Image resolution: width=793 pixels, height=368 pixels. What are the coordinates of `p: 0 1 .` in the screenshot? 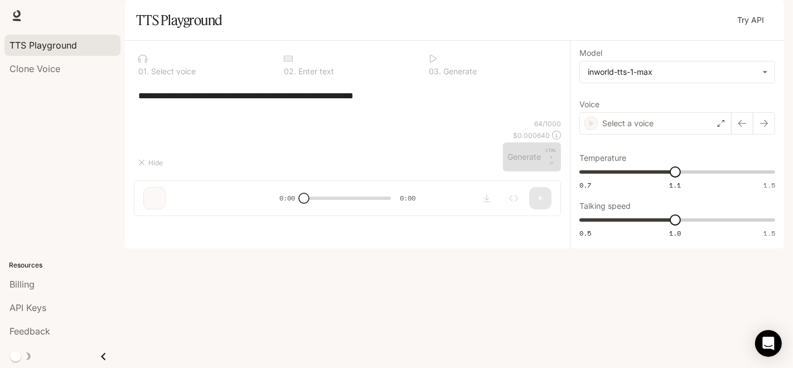 It's located at (143, 71).